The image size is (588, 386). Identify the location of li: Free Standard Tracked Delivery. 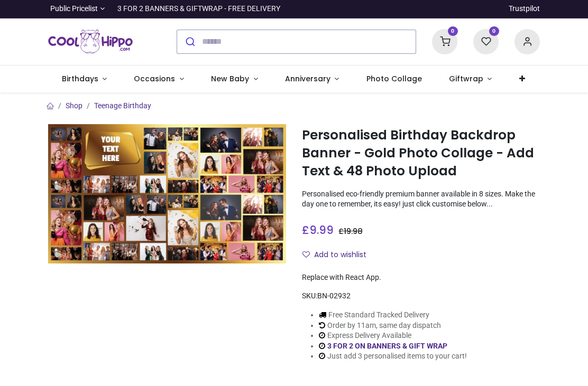
(393, 315).